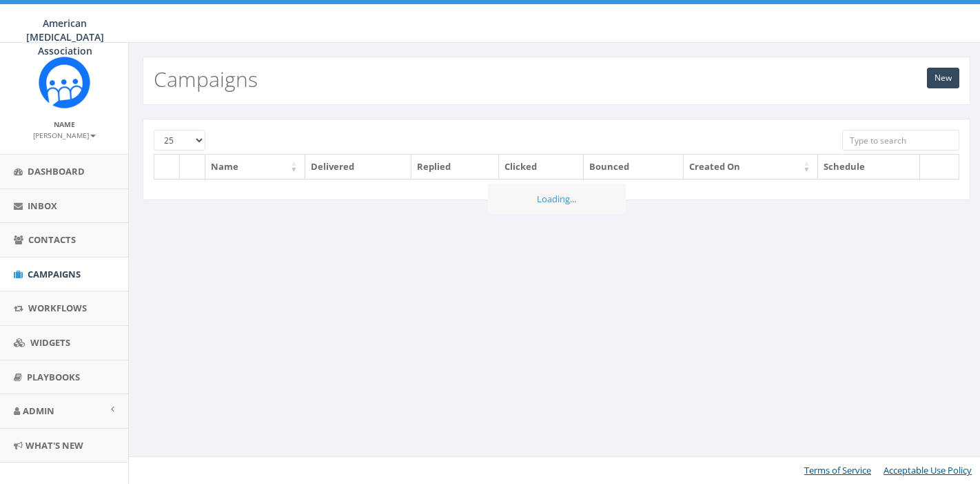 This screenshot has width=980, height=484. What do you see at coordinates (65, 82) in the screenshot?
I see `img: Rally_Corp_Icon.png` at bounding box center [65, 82].